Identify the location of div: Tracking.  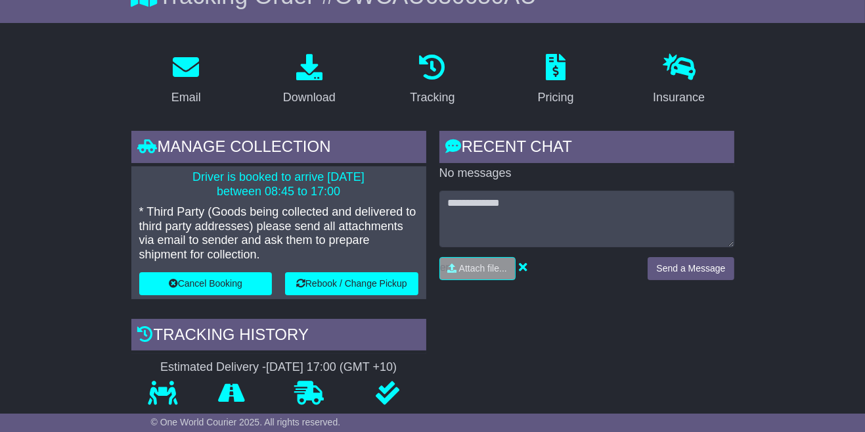
(432, 97).